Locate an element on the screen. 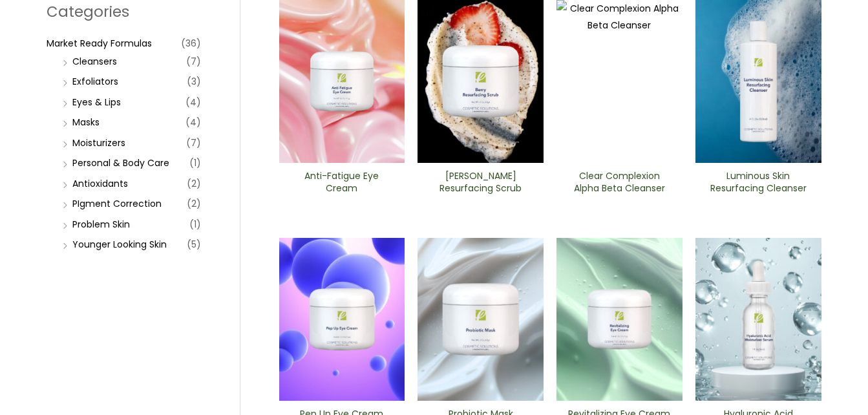 The height and width of the screenshot is (415, 868). img: Hyaluronic moisturizer Serum is located at coordinates (758, 319).